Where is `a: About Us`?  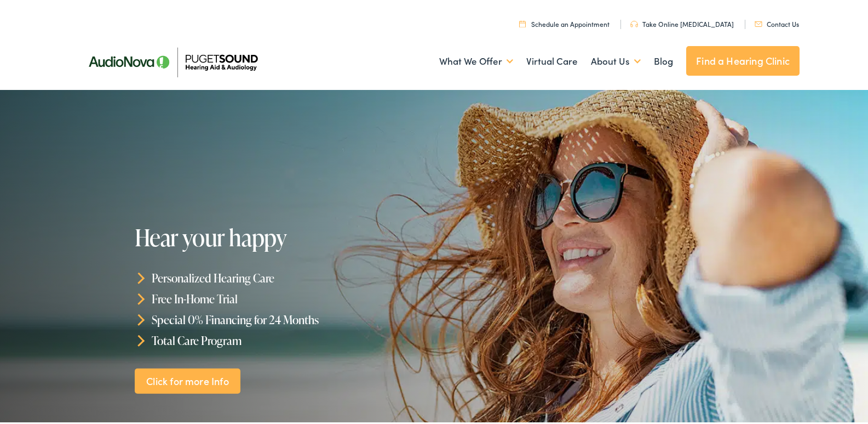 a: About Us is located at coordinates (616, 59).